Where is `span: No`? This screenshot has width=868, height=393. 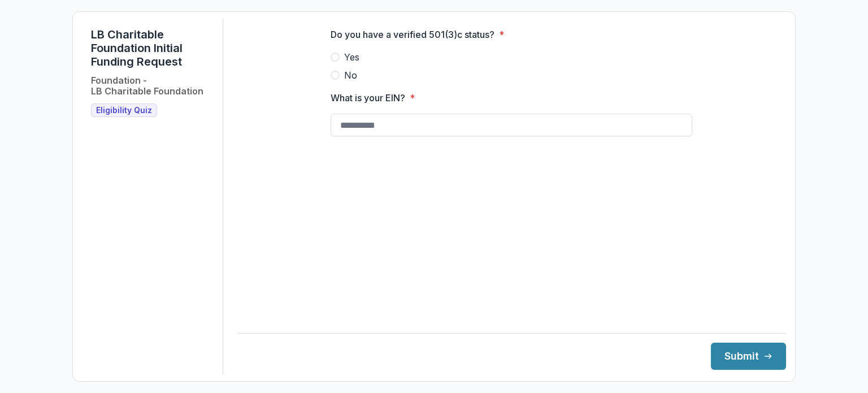 span: No is located at coordinates (350, 75).